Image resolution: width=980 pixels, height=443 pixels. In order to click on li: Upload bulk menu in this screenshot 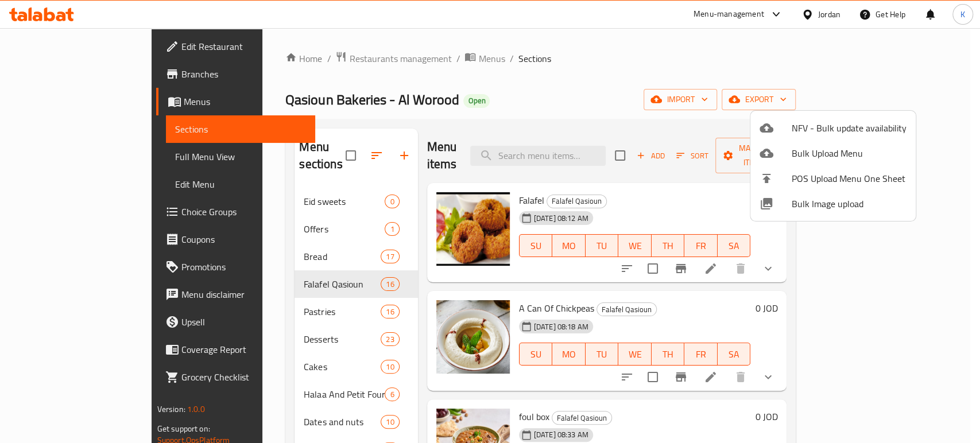, I will do `click(833, 153)`.